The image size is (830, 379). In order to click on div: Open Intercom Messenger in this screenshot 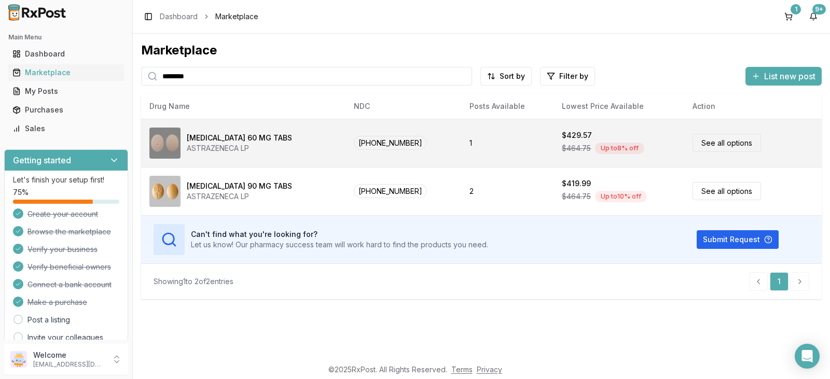, I will do `click(807, 356)`.